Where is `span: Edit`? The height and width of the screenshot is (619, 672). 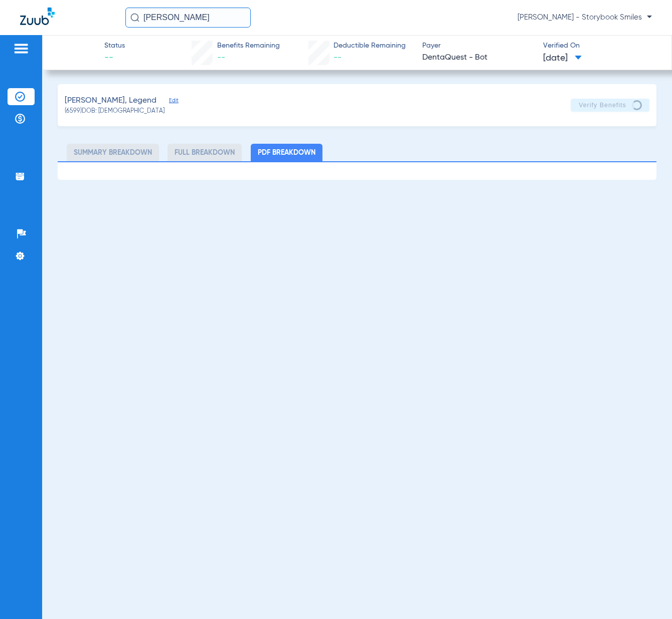 span: Edit is located at coordinates (174, 102).